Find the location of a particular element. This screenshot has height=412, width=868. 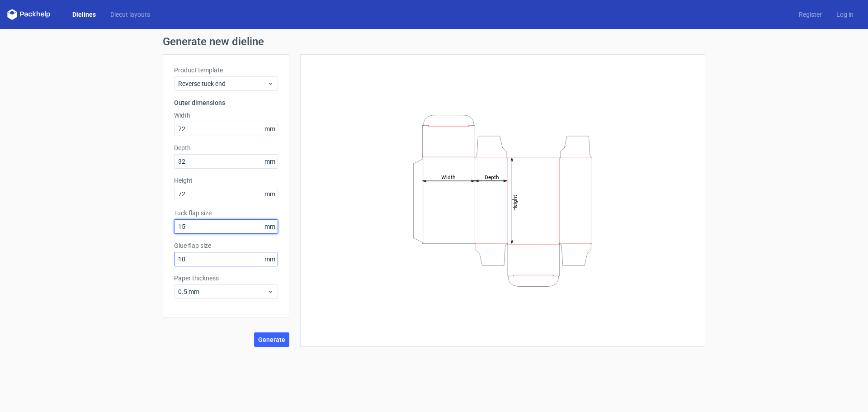

span: 0.5 mm is located at coordinates (223, 292).